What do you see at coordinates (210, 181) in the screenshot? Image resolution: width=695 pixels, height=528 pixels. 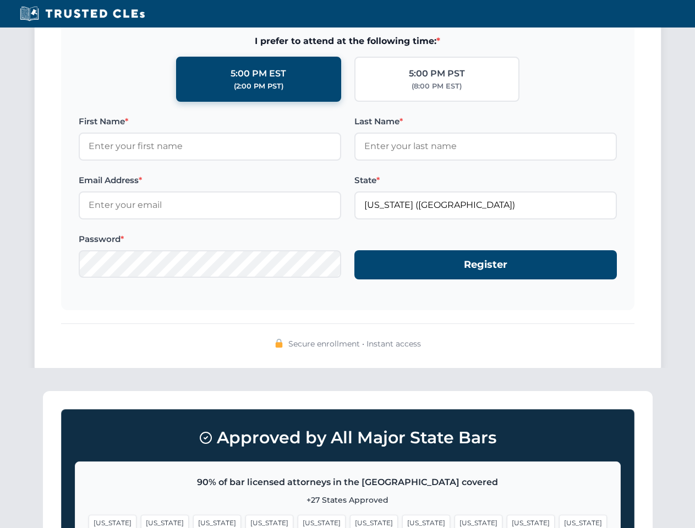 I see `label: Email Address` at bounding box center [210, 181].